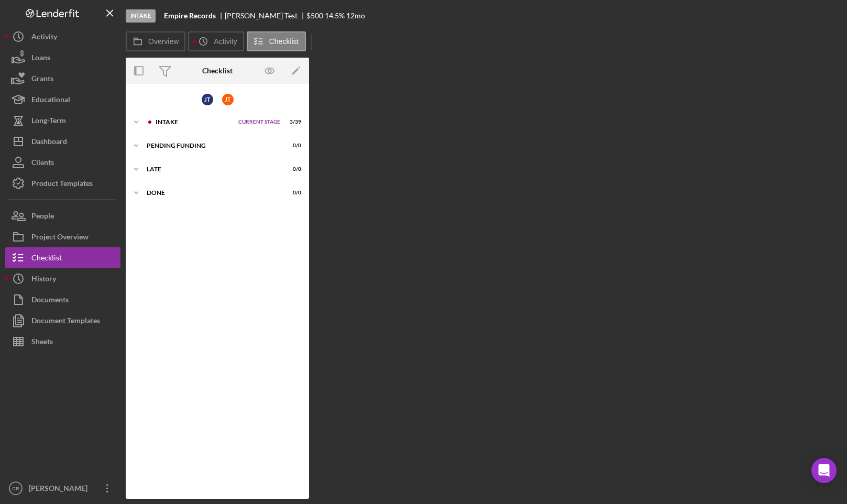  I want to click on button: Grants, so click(63, 78).